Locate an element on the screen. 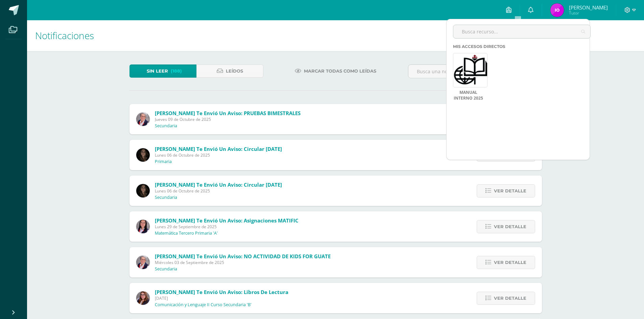 The width and height of the screenshot is (644, 319). input: Busca una notificación aquí is located at coordinates (475, 71).